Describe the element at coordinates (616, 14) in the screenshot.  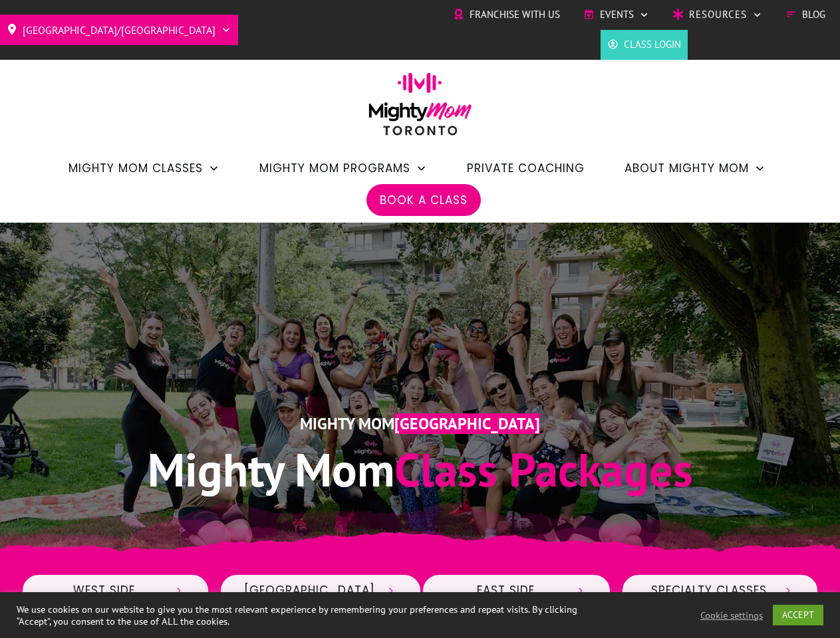
I see `a: Events` at that location.